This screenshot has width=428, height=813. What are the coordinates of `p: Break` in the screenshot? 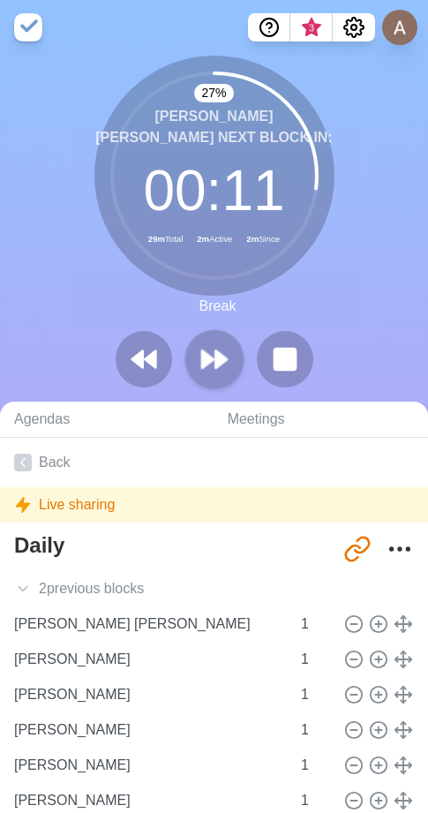 It's located at (218, 306).